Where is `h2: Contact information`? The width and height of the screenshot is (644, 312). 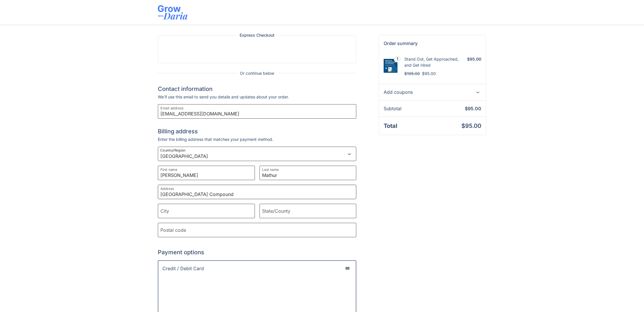 h2: Contact information is located at coordinates (256, 88).